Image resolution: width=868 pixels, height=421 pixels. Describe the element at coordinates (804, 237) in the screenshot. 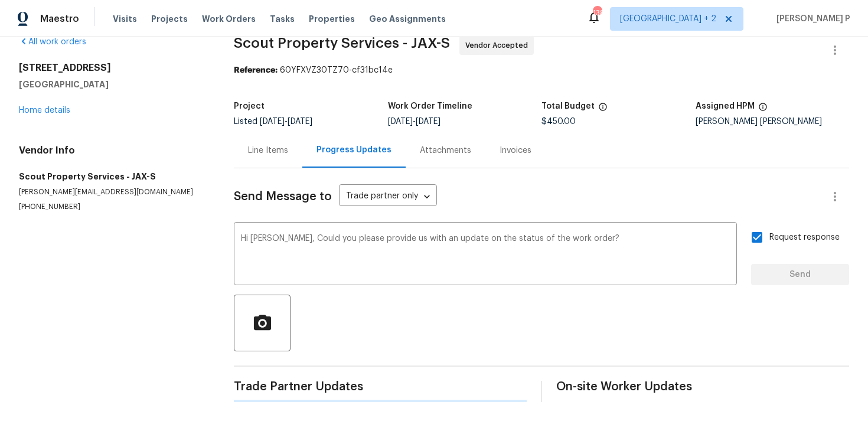

I see `span: Request response` at that location.